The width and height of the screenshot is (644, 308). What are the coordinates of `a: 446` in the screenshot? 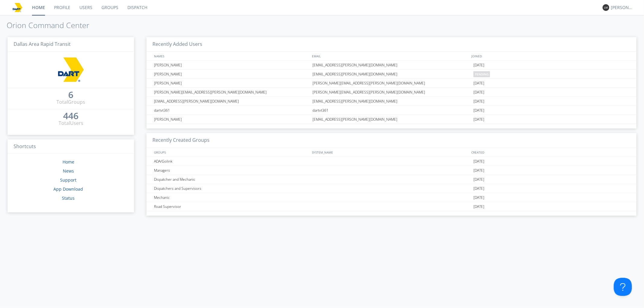 It's located at (71, 116).